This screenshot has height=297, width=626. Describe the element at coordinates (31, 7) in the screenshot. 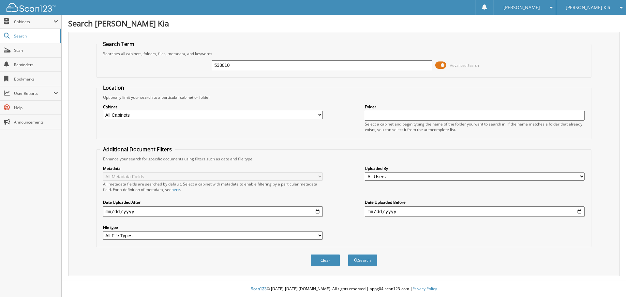

I see `img: scan123-logo-white.svg` at that location.